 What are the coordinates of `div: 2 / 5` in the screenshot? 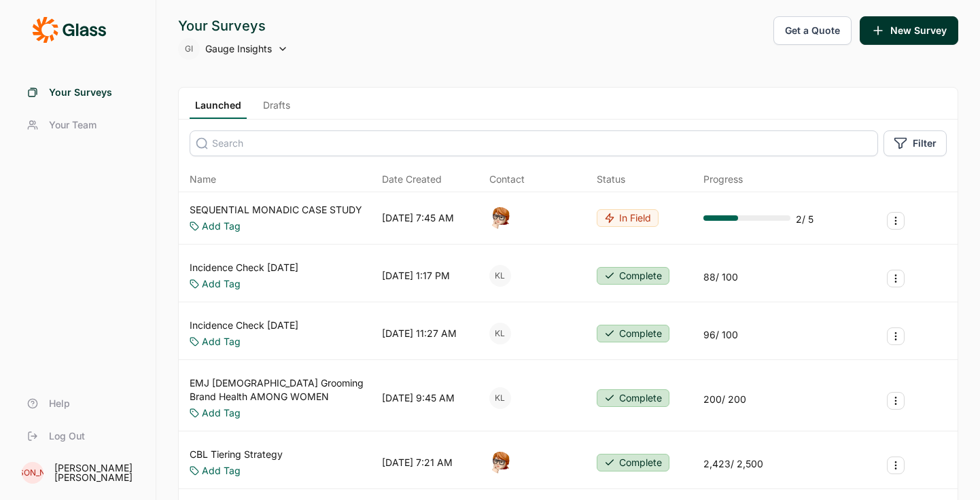 It's located at (805, 220).